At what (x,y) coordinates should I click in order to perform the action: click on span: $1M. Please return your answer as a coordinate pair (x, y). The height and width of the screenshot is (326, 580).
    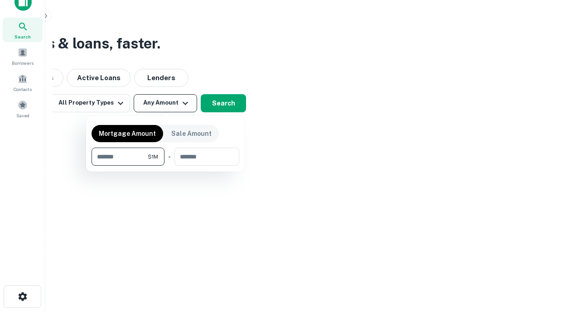
    Looking at the image, I should click on (153, 157).